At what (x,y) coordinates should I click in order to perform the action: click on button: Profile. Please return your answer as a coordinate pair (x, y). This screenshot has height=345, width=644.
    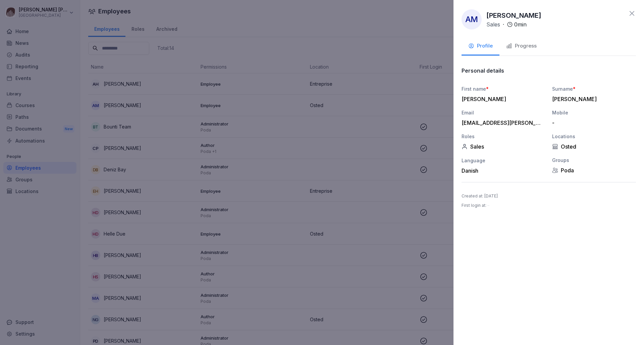
    Looking at the image, I should click on (480, 46).